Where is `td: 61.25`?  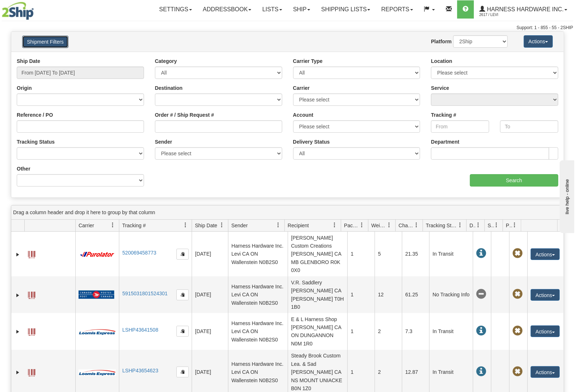 td: 61.25 is located at coordinates (415, 295).